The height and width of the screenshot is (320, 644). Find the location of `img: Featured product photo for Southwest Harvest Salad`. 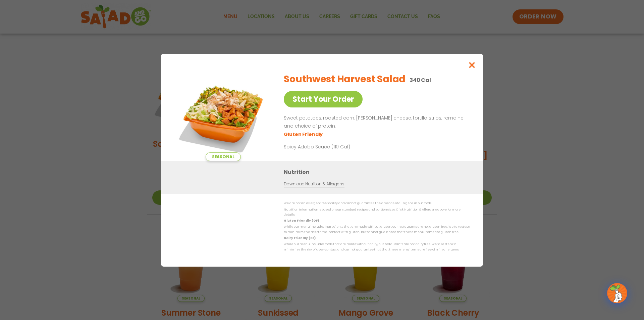

img: Featured product photo for Southwest Harvest Salad is located at coordinates (223, 114).